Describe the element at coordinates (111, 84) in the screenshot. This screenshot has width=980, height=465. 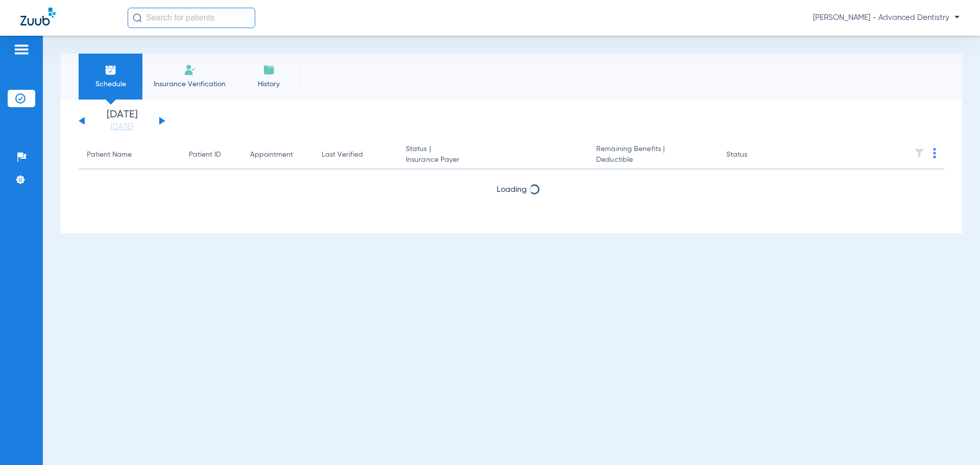
I see `span: Schedule` at that location.